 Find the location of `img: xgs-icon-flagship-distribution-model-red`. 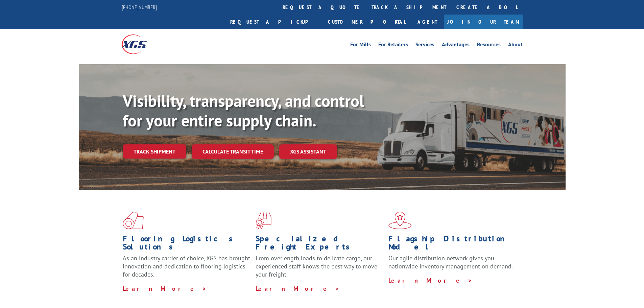

img: xgs-icon-flagship-distribution-model-red is located at coordinates (400, 221).